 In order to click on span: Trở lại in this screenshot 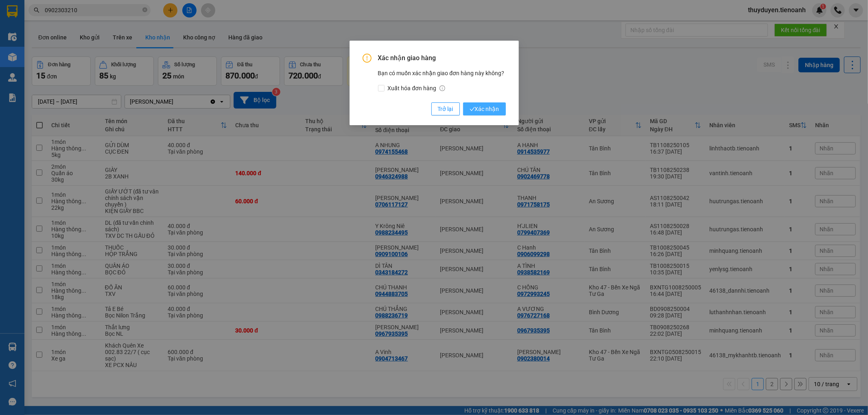, I will do `click(446, 109)`.